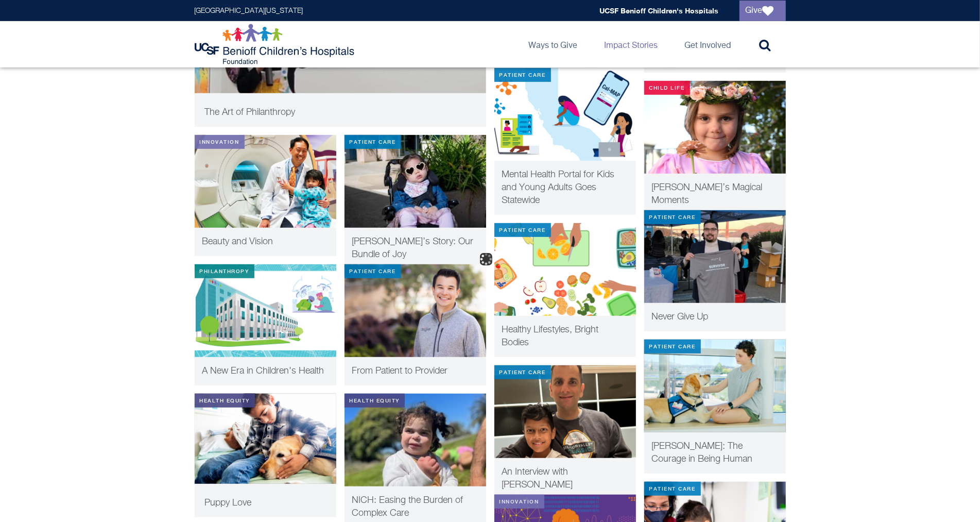 This screenshot has height=522, width=980. What do you see at coordinates (715, 270) in the screenshot?
I see `a: Patient Care Chris holding up a survivor tee shirt Never Give Up` at bounding box center [715, 270].